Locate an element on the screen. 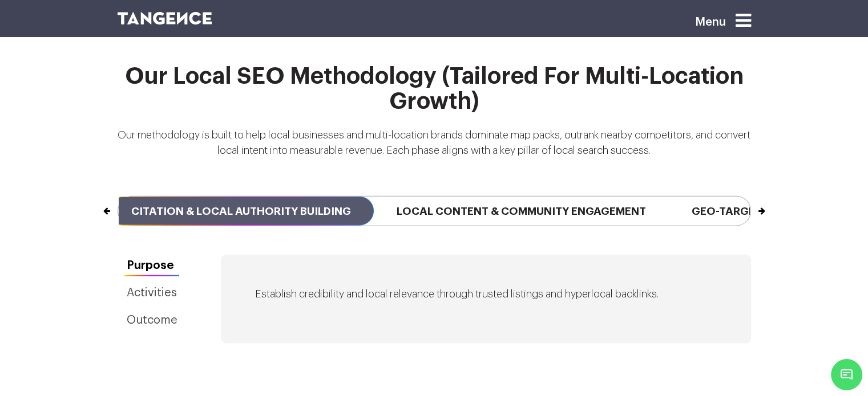 The image size is (868, 396). button: Next is located at coordinates (749, 206).